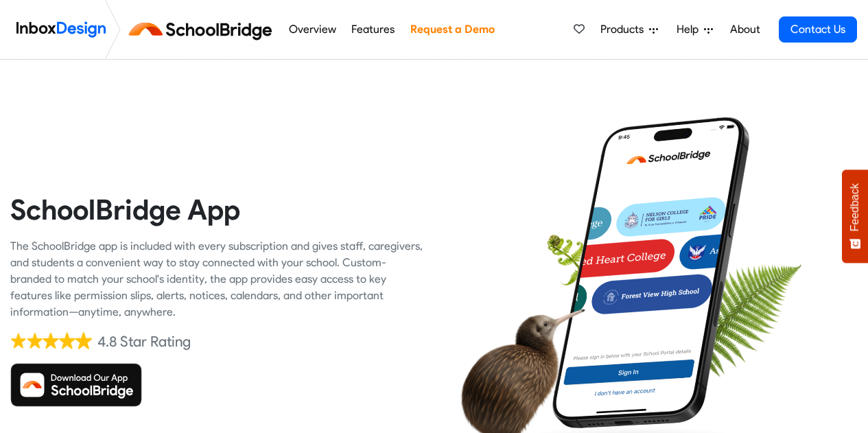 This screenshot has width=868, height=433. What do you see at coordinates (855, 216) in the screenshot?
I see `button: Feedback - Show survey` at bounding box center [855, 216].